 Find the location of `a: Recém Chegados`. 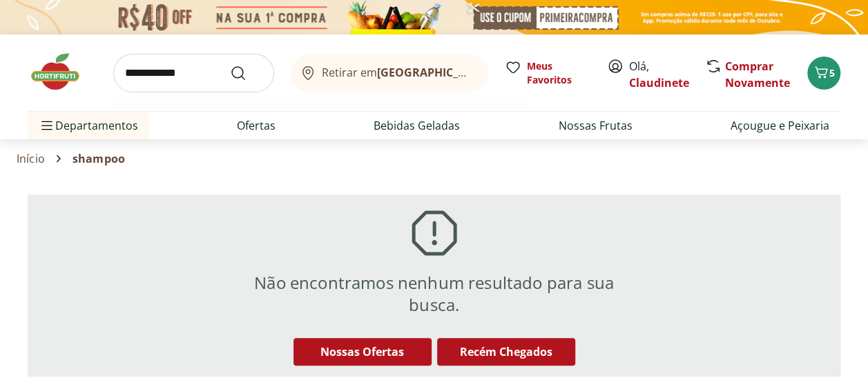

a: Recém Chegados is located at coordinates (506, 352).